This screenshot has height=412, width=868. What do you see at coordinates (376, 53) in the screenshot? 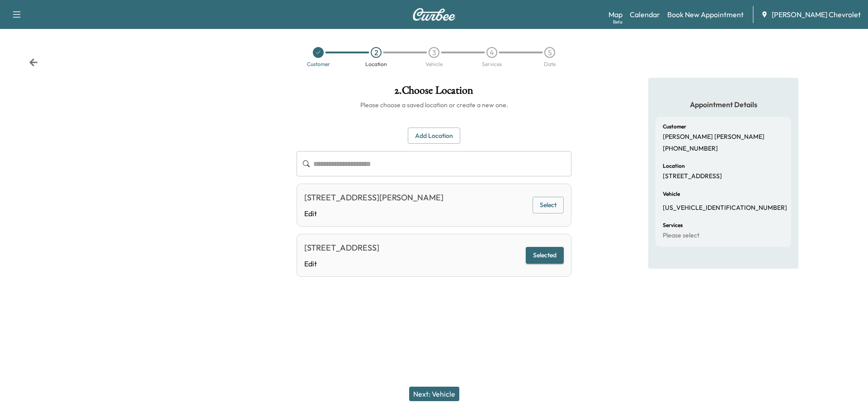
I see `div: 2` at bounding box center [376, 53].